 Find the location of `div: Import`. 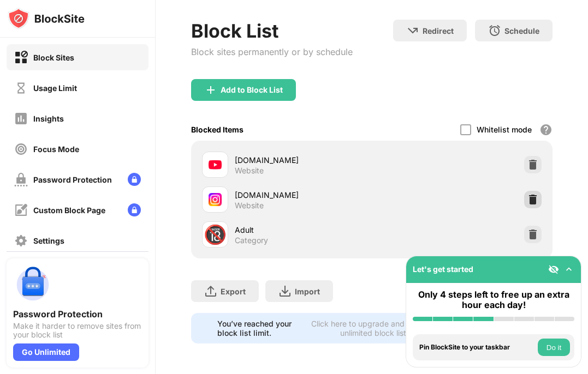

div: Import is located at coordinates (307, 291).